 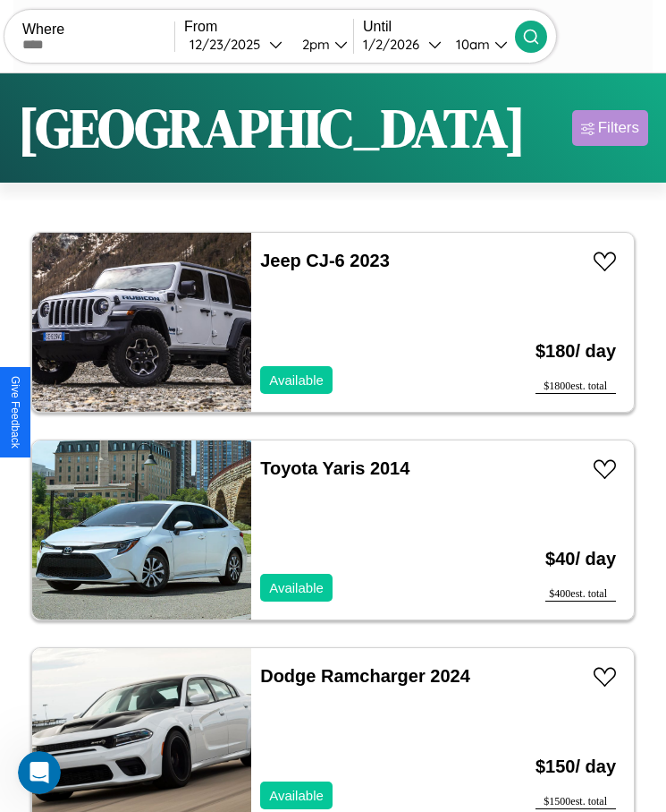 I want to click on div: $ 400 est. total, so click(x=581, y=594).